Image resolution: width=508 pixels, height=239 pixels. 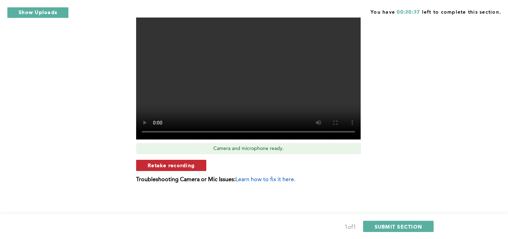 What do you see at coordinates (171, 166) in the screenshot?
I see `button: Retake recording` at bounding box center [171, 166].